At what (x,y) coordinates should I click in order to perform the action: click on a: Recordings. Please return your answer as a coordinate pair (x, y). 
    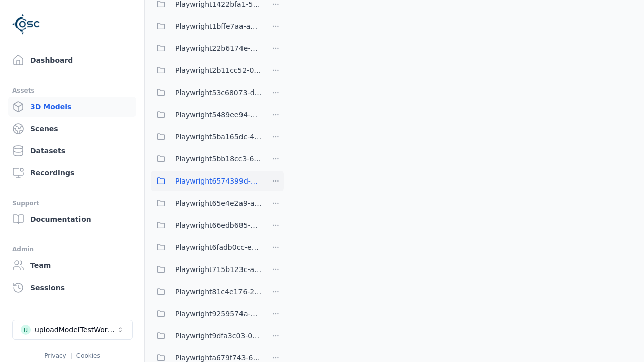
    Looking at the image, I should click on (72, 173).